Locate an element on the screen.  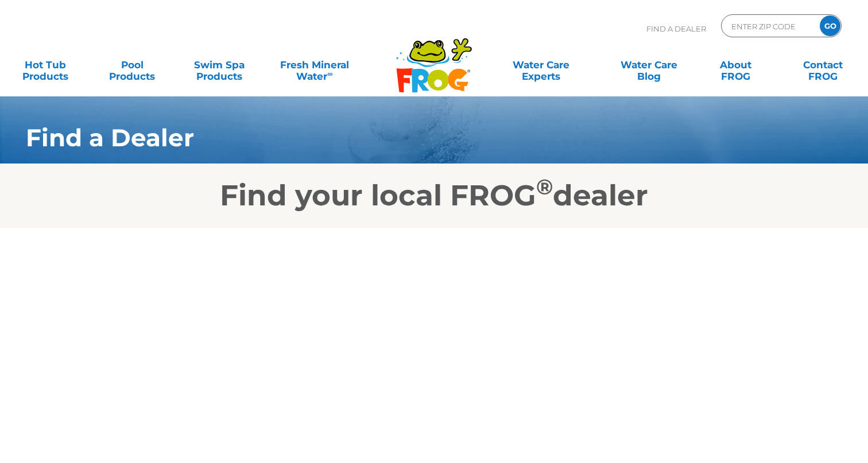
img: Frog Products Logo is located at coordinates (434, 58).